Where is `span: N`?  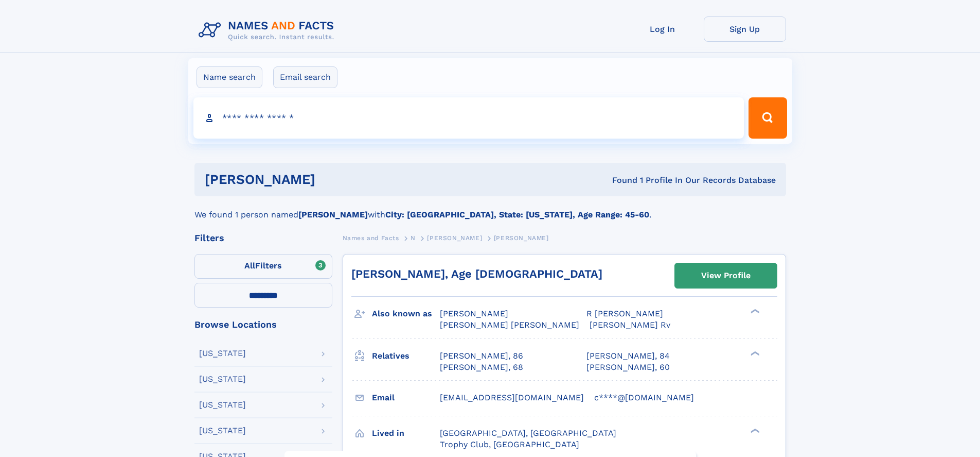 span: N is located at coordinates (413, 238).